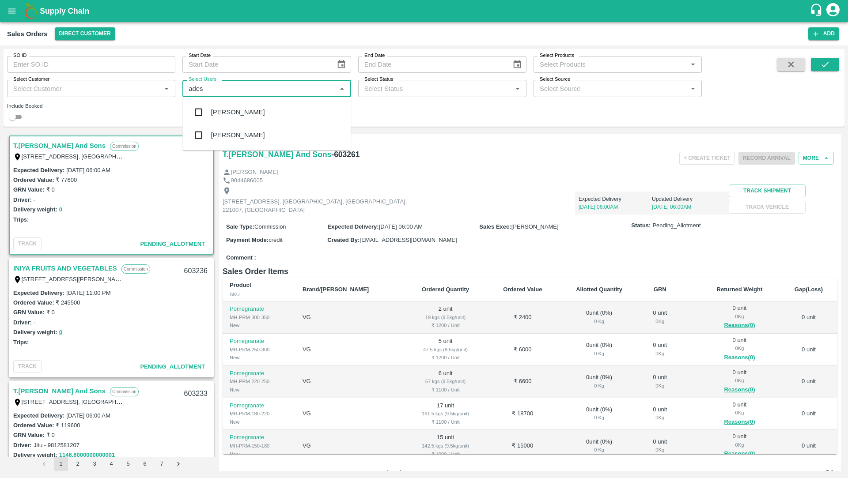  Describe the element at coordinates (94, 464) in the screenshot. I see `button: Go to page 3` at that location.